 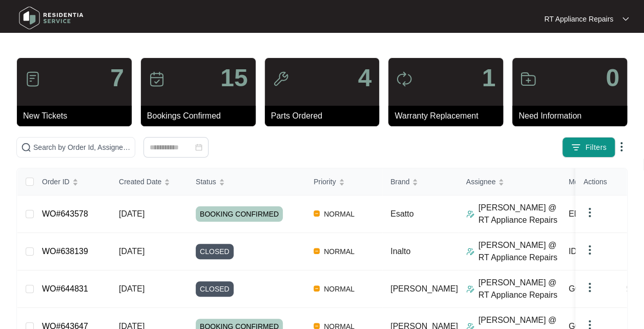 I want to click on th: Brand, so click(x=420, y=182).